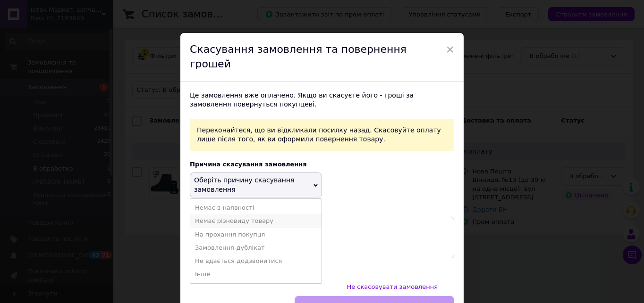 This screenshot has height=303, width=644. Describe the element at coordinates (256, 274) in the screenshot. I see `li: Інше` at that location.